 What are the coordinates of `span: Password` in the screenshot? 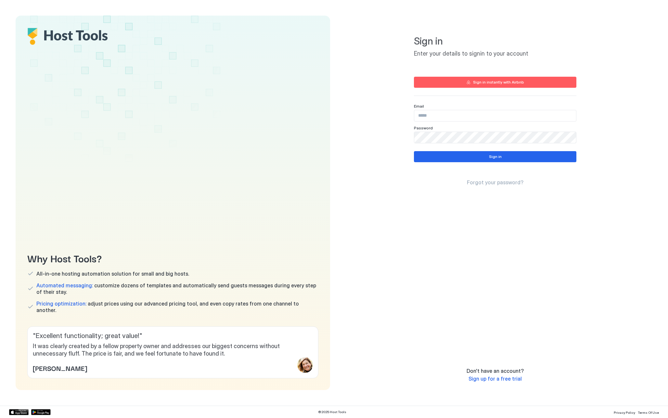 It's located at (423, 128).